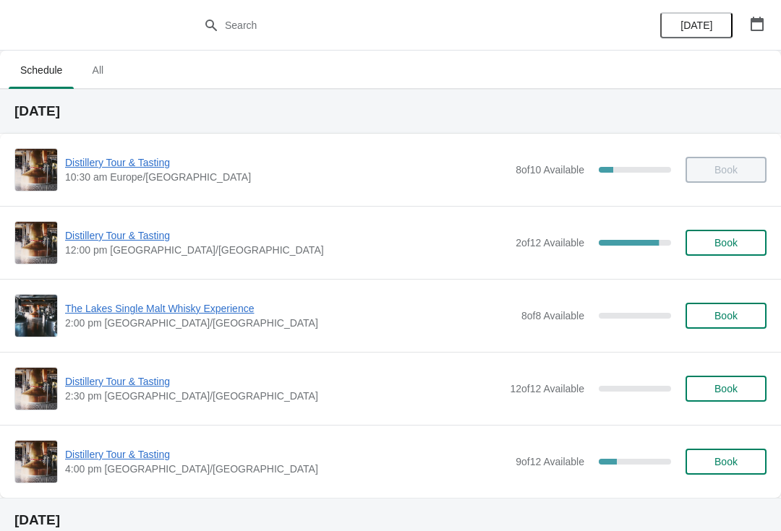 The width and height of the screenshot is (781, 531). What do you see at coordinates (36, 462) in the screenshot?
I see `img: Distillery Tour & Tasting | | 4:00 pm Europe/London` at bounding box center [36, 462].